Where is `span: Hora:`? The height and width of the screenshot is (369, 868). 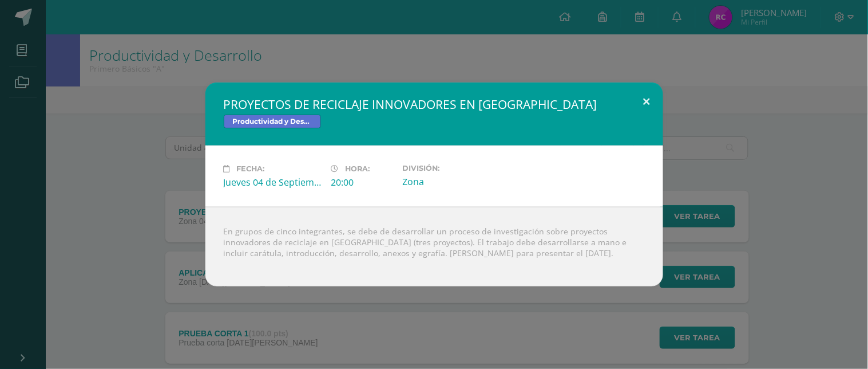
span: Hora: is located at coordinates (357, 168).